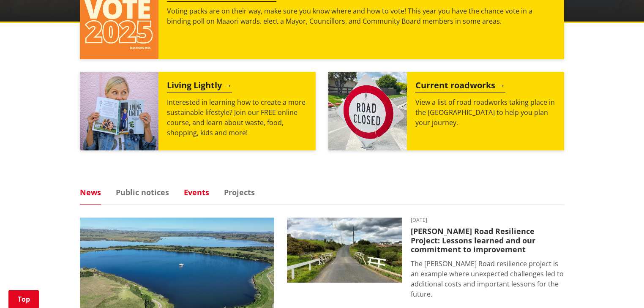 The width and height of the screenshot is (644, 308). I want to click on h2: Living Lightly, so click(200, 87).